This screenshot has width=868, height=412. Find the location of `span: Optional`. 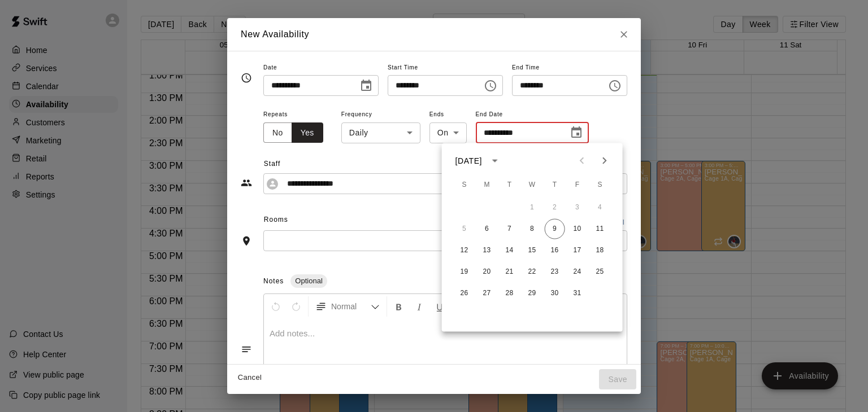

span: Optional is located at coordinates (308, 281).